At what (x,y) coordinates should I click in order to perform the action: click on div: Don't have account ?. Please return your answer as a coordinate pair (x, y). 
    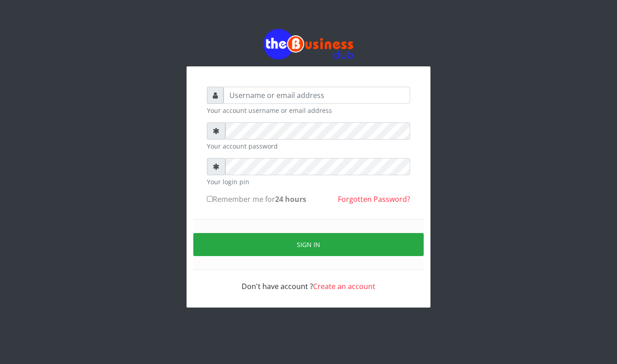
    Looking at the image, I should click on (308, 281).